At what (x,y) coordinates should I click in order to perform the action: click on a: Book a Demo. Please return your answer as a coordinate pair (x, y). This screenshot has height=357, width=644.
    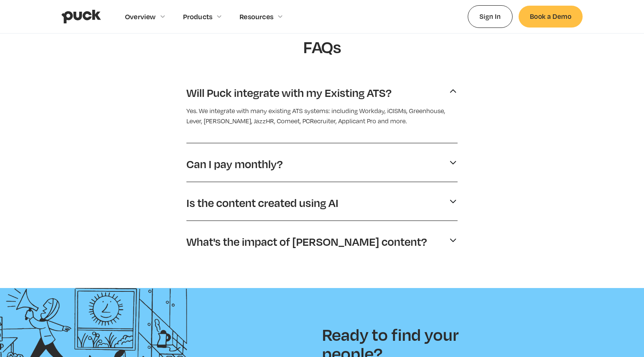
    Looking at the image, I should click on (551, 16).